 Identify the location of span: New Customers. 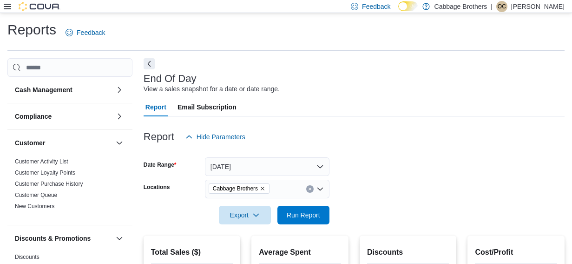
(34, 206).